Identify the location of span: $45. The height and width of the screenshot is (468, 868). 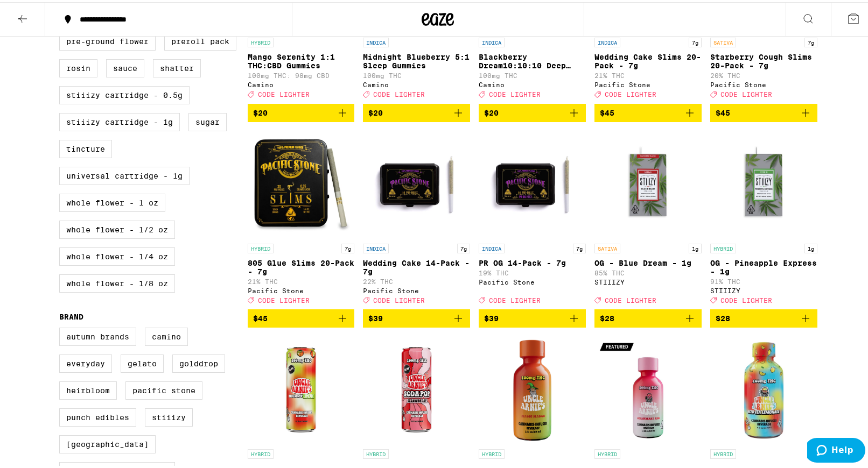
(607, 110).